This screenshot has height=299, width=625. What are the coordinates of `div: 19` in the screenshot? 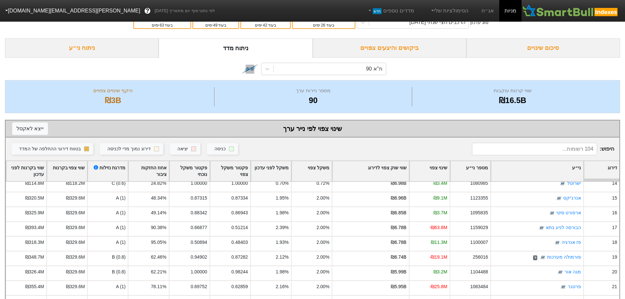 It's located at (615, 257).